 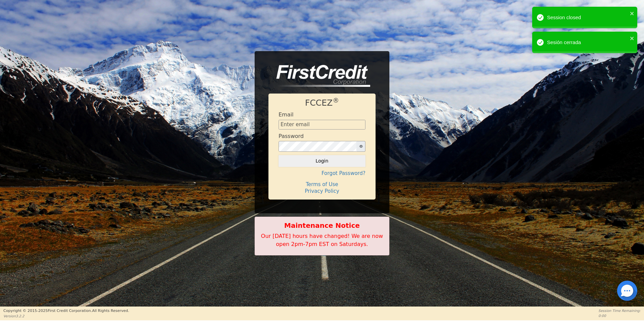 I want to click on button: Login, so click(x=322, y=161).